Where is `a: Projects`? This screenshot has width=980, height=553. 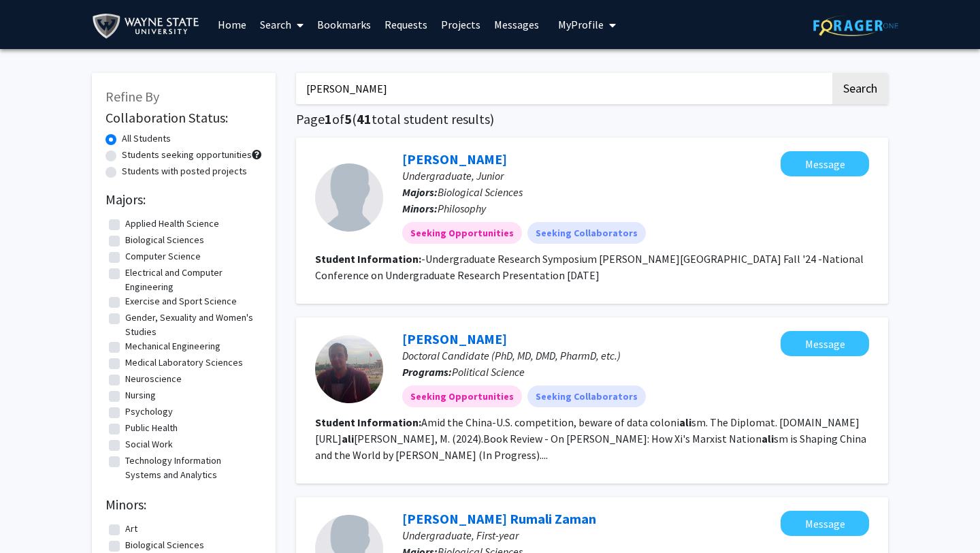 a: Projects is located at coordinates (460, 24).